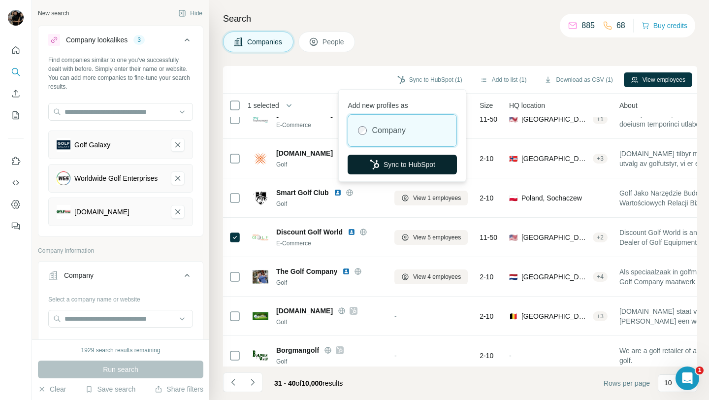 The height and width of the screenshot is (400, 709). What do you see at coordinates (307, 271) in the screenshot?
I see `span: The Golf Company` at bounding box center [307, 271].